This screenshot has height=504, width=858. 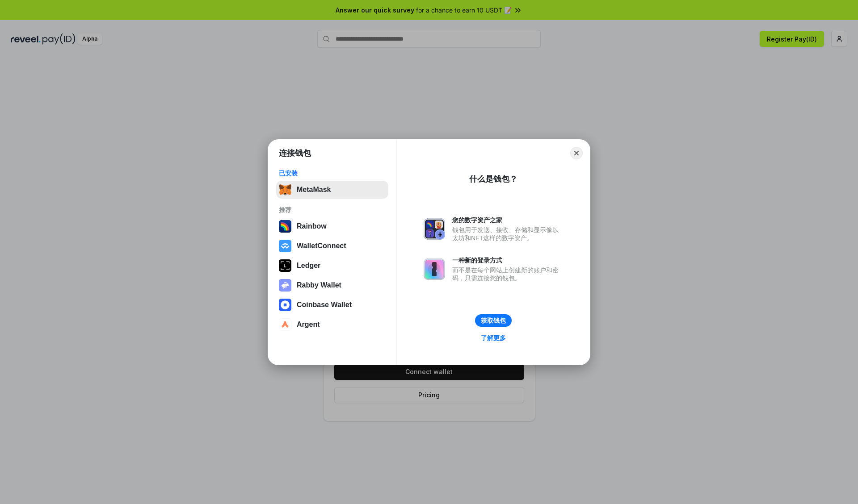 I want to click on div: 什么是钱包？, so click(x=493, y=179).